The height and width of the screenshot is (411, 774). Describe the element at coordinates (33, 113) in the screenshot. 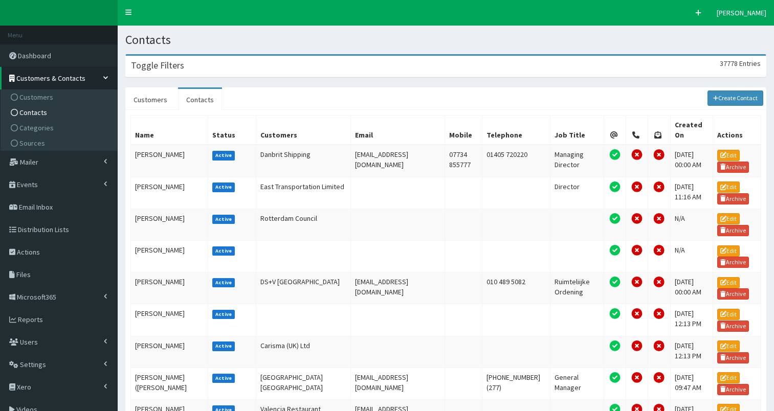

I see `span: Contacts` at that location.